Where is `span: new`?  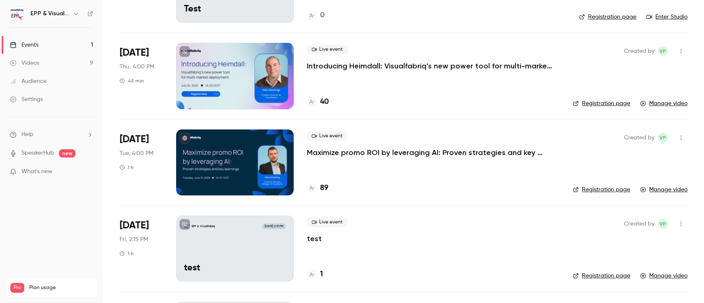 span: new is located at coordinates (67, 153).